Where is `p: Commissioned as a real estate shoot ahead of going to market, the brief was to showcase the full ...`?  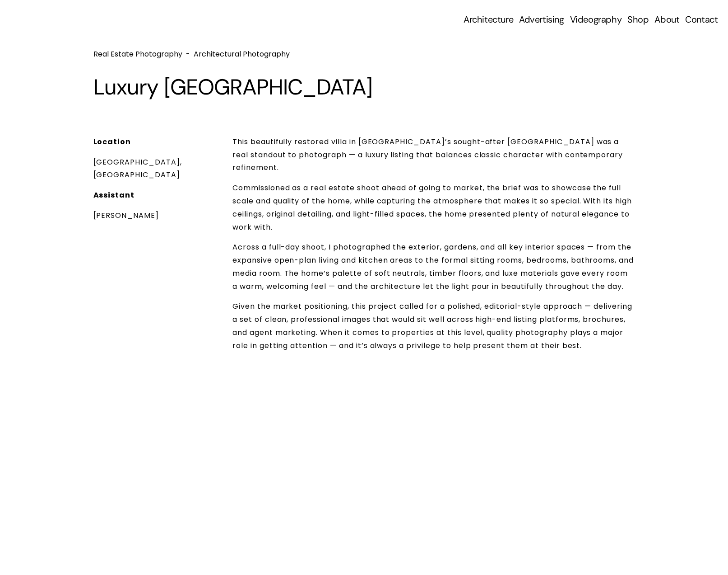
p: Commissioned as a real estate shoot ahead of going to market, the brief was to showcase the full ... is located at coordinates (434, 207).